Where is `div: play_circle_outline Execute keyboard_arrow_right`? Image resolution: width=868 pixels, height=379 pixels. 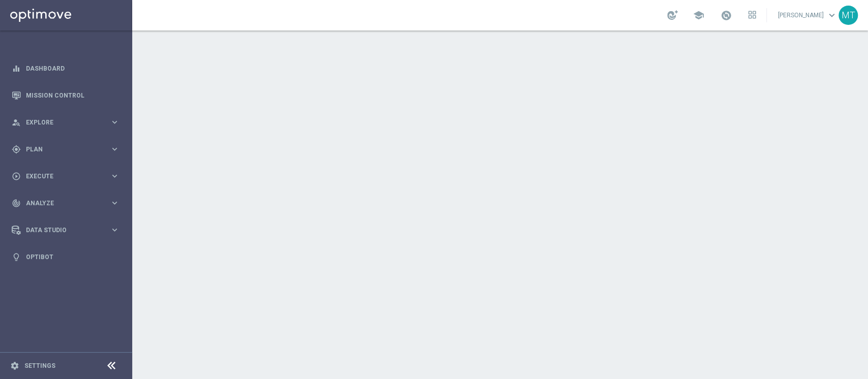 div: play_circle_outline Execute keyboard_arrow_right is located at coordinates (66, 176).